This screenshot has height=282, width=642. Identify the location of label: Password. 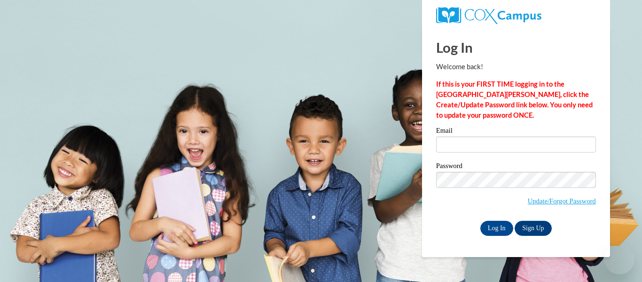
(516, 167).